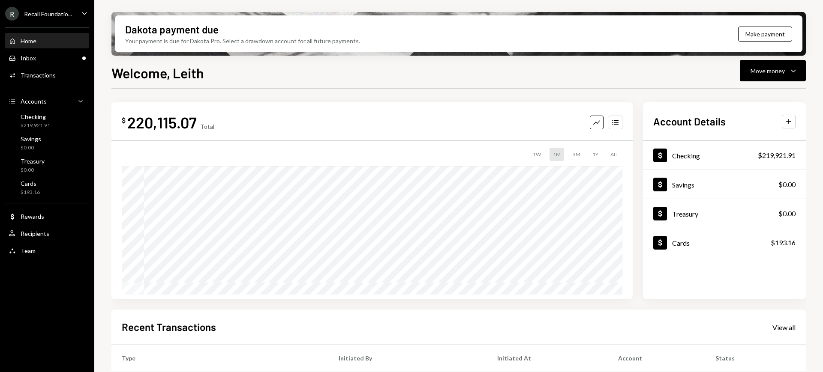  I want to click on a: Accounts, so click(47, 101).